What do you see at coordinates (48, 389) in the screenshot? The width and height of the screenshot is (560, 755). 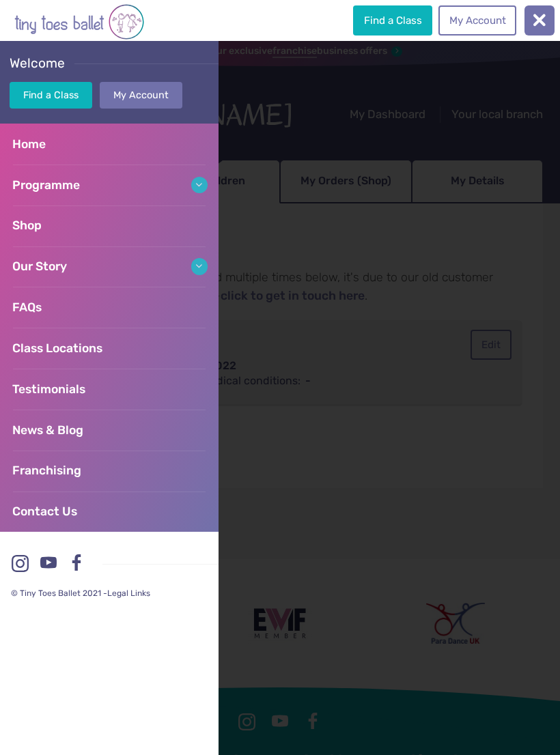 I see `span: Testimonials` at bounding box center [48, 389].